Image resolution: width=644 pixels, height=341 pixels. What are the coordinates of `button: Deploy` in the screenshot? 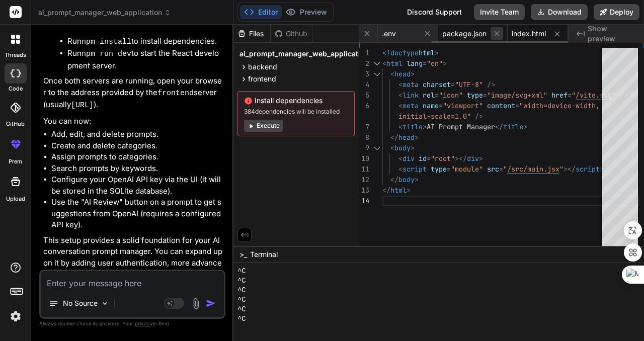 It's located at (616, 12).